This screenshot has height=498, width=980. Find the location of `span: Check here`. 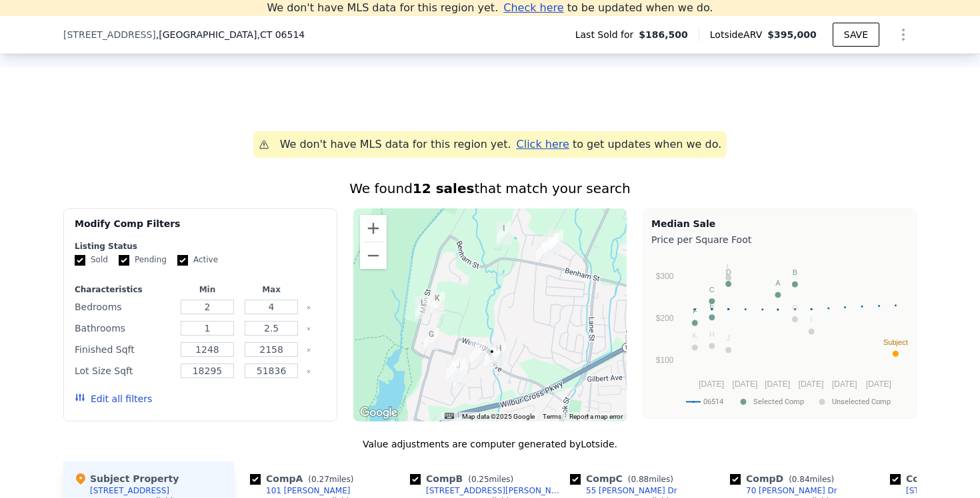

span: Check here is located at coordinates (533, 7).